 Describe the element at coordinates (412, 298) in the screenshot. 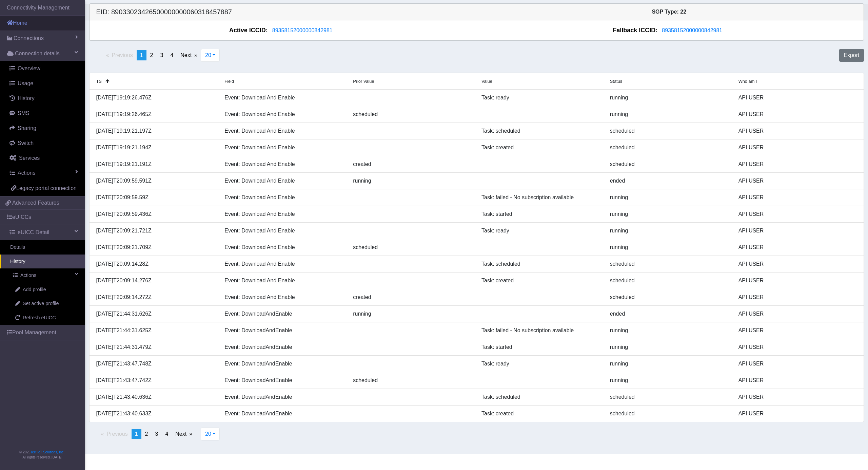

I see `div: created` at that location.